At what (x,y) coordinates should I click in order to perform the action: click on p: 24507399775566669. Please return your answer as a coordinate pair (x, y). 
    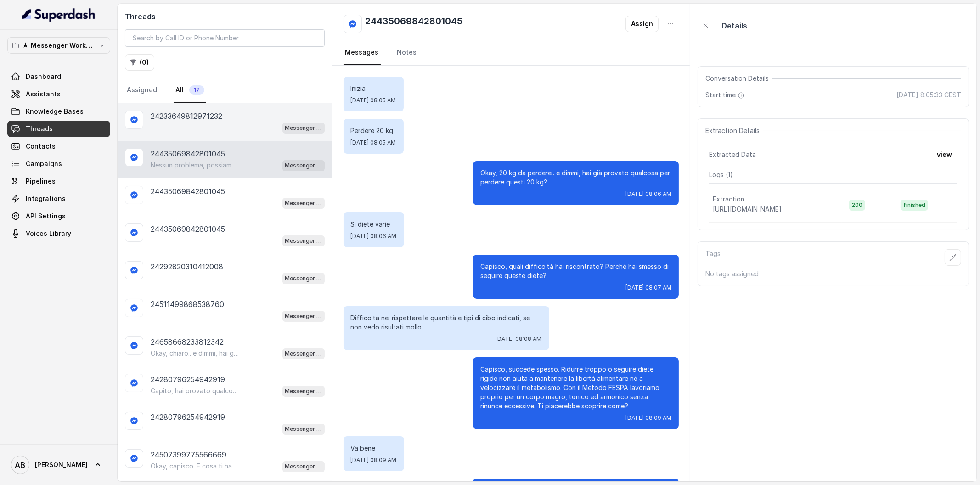
    Looking at the image, I should click on (188, 455).